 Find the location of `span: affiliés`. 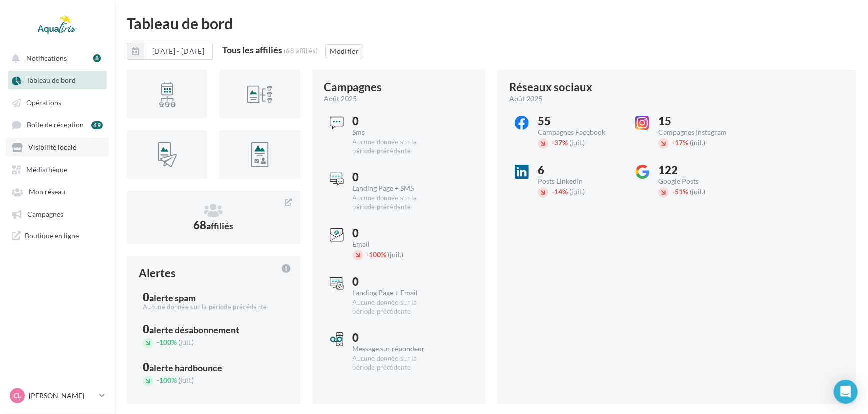

span: affiliés is located at coordinates (220, 226).